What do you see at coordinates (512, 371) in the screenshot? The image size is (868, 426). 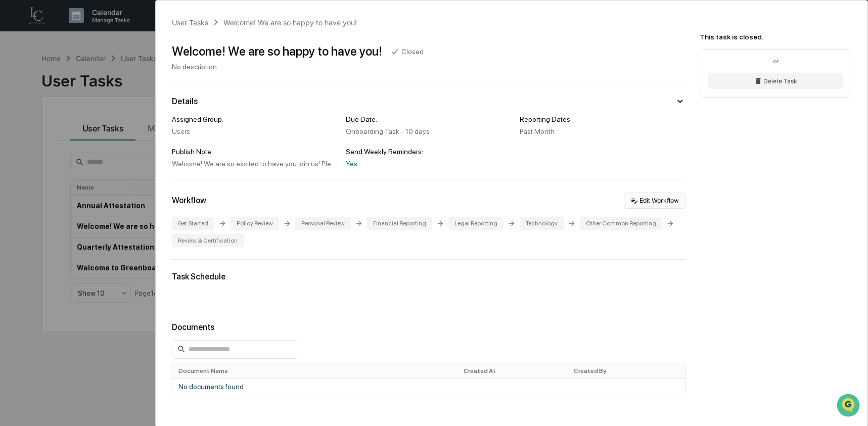 I see `th: Created At` at bounding box center [512, 371].